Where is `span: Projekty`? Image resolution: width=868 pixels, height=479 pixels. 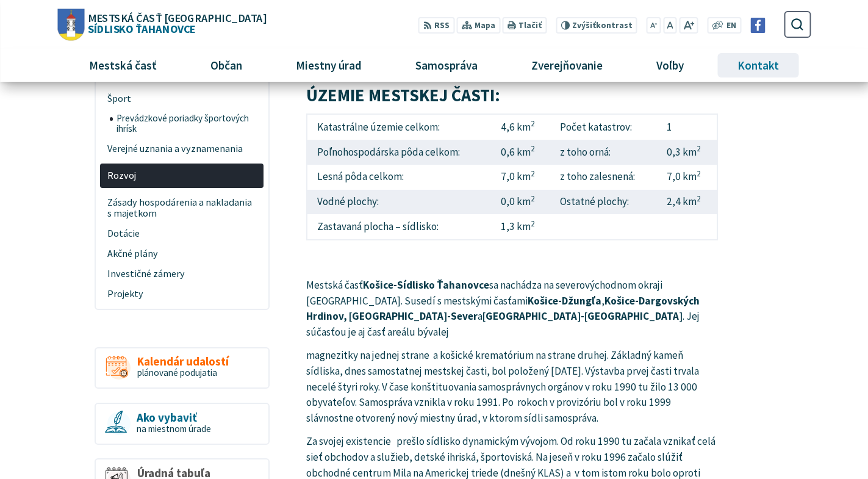
span: Projekty is located at coordinates (182, 294).